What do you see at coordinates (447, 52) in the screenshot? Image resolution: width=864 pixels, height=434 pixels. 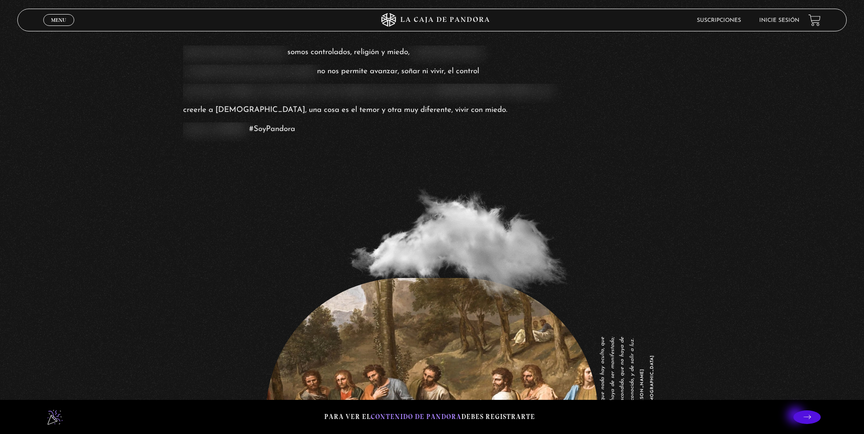 I see `span: cuál de ellas domina` at bounding box center [447, 52].